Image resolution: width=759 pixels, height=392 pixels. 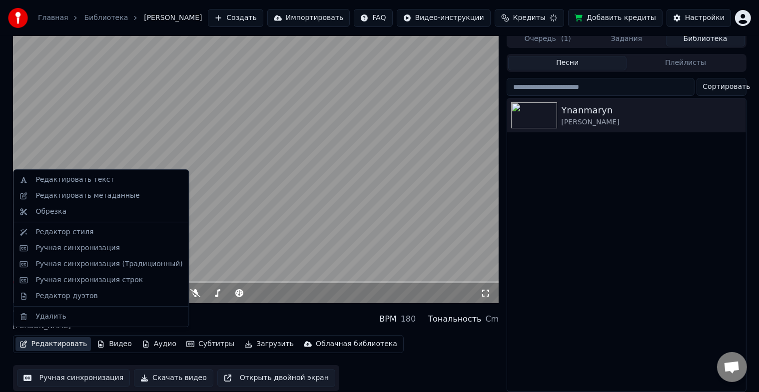 I want to click on a: Открытый чат, so click(x=732, y=367).